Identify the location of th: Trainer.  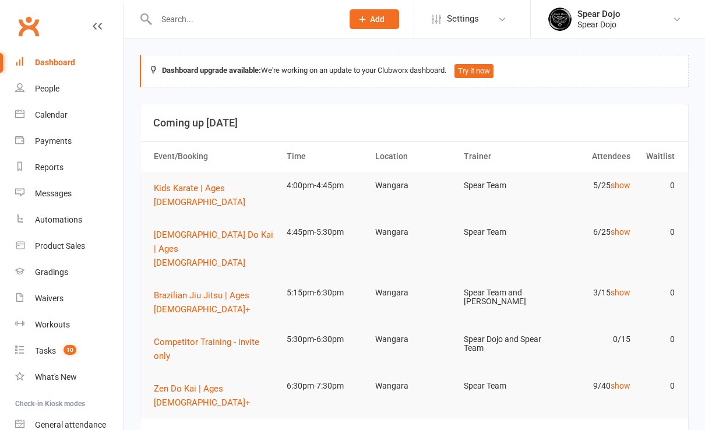
(503, 156).